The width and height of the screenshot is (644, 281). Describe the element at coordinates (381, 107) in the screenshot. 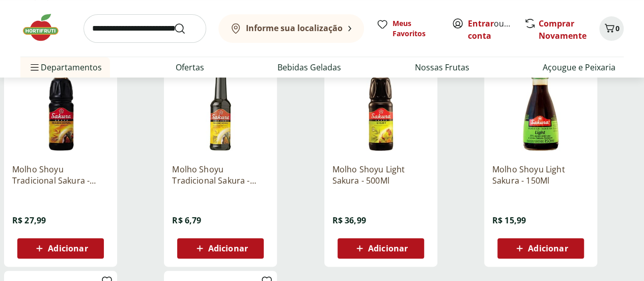

I see `img: Molho Shoyu Light Sakura - 500Ml` at that location.